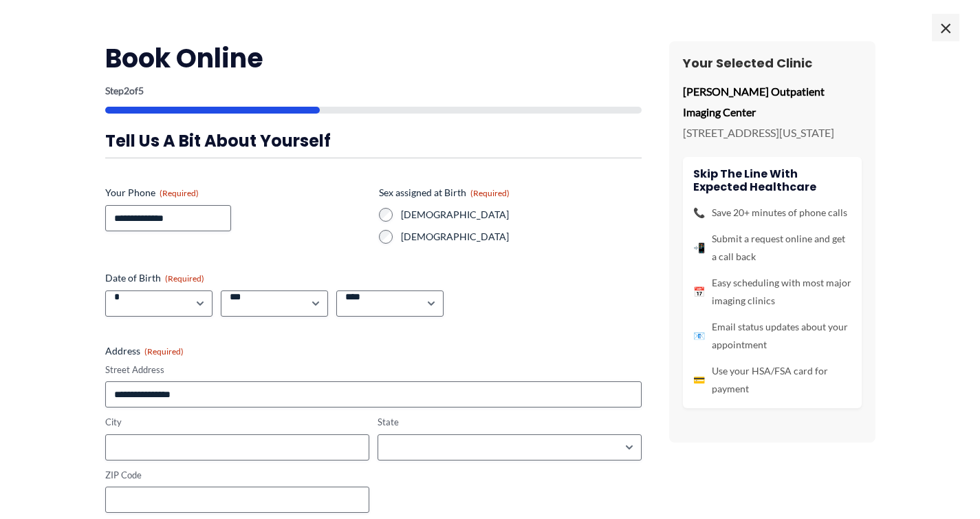  Describe the element at coordinates (772, 63) in the screenshot. I see `h3: Your Selected Clinic` at that location.